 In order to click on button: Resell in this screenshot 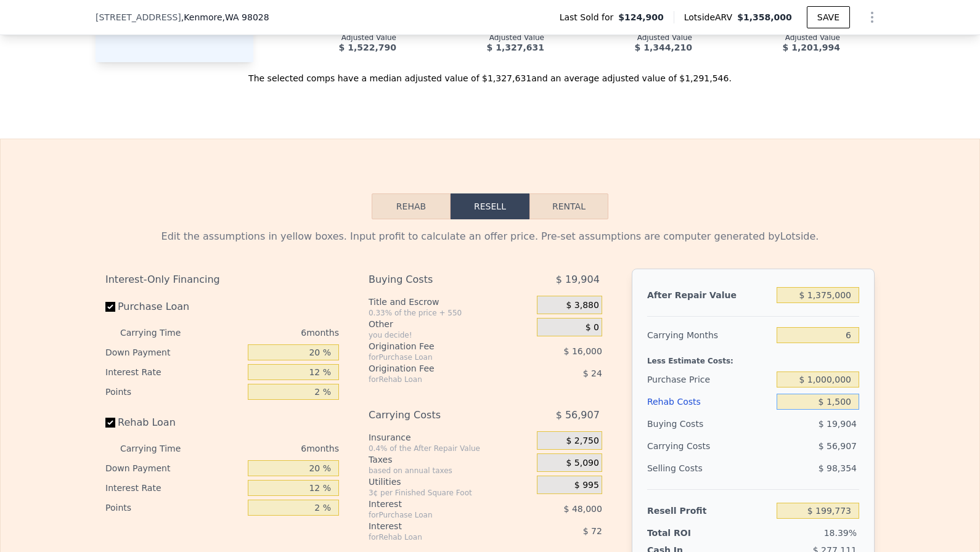, I will do `click(490, 206)`.